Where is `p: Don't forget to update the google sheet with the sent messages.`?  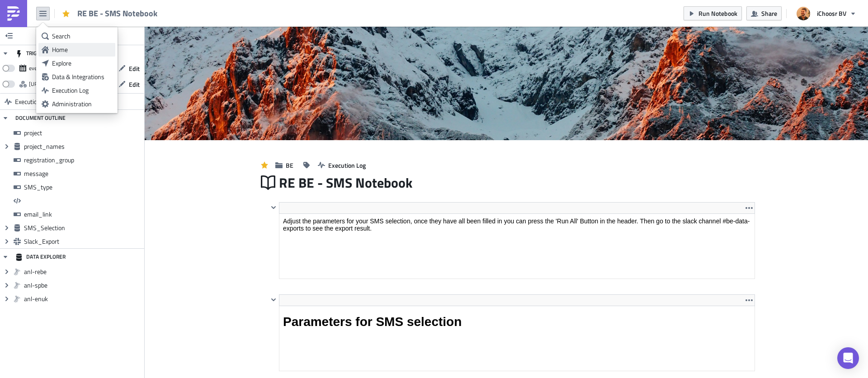
p: Don't forget to update the google sheet with the sent messages. is located at coordinates (228, 27).